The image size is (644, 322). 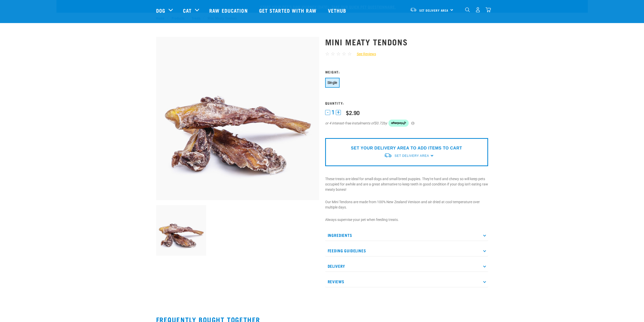 I want to click on h3: Quantity:, so click(x=406, y=103).